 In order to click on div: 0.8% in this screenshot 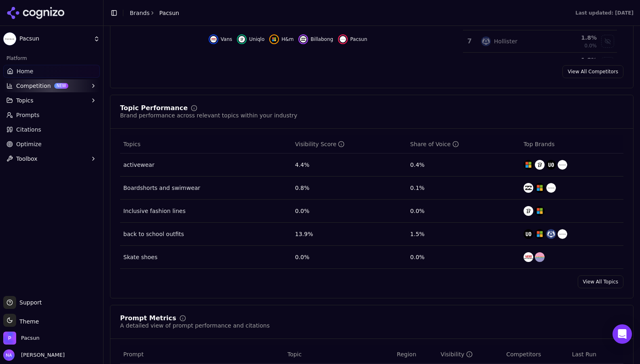, I will do `click(350, 188)`.